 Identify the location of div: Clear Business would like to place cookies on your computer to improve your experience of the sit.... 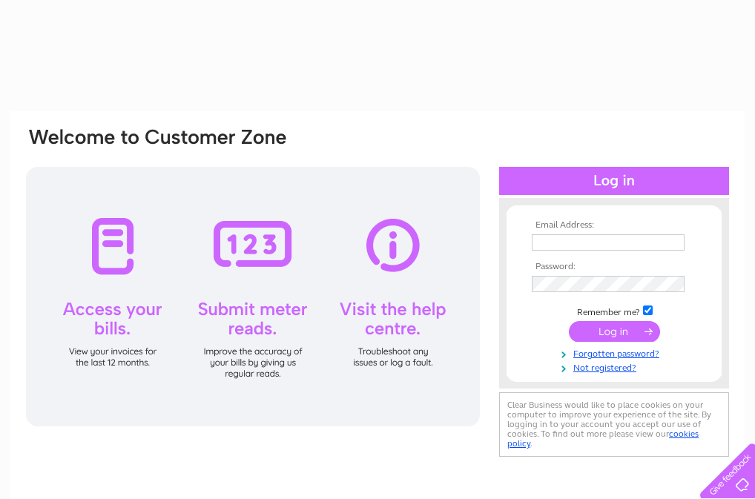
(614, 424).